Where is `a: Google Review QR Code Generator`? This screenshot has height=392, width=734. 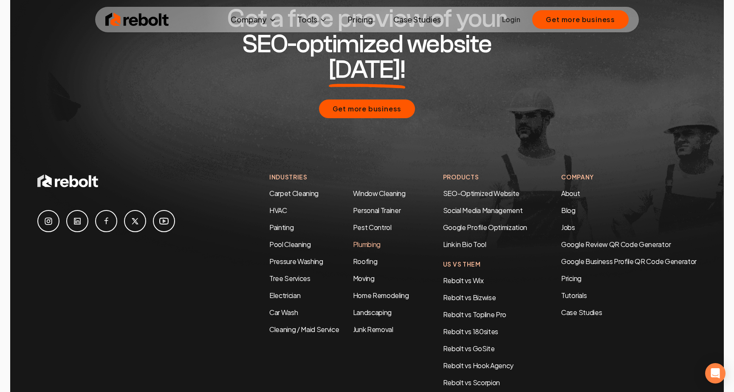
a: Google Review QR Code Generator is located at coordinates (616, 244).